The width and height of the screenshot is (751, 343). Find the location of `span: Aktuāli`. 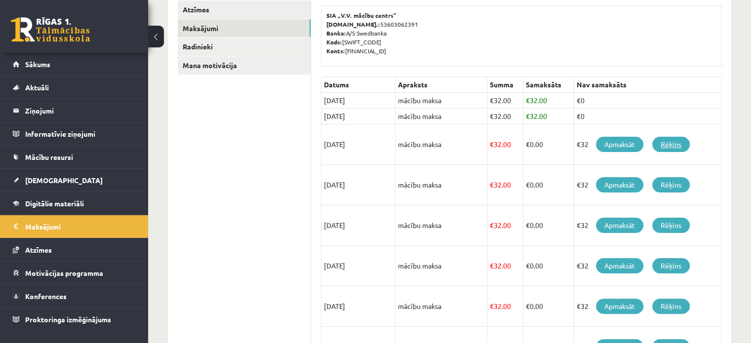

span: Aktuāli is located at coordinates (37, 87).